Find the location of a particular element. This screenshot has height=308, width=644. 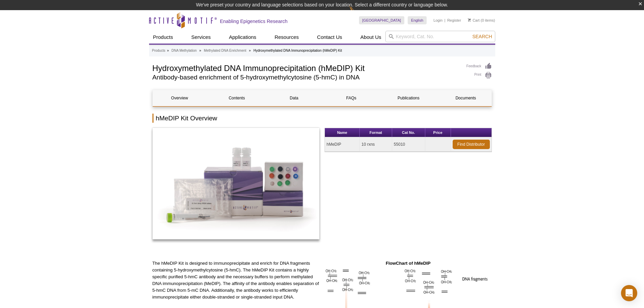

a: FAQs is located at coordinates (351, 98).